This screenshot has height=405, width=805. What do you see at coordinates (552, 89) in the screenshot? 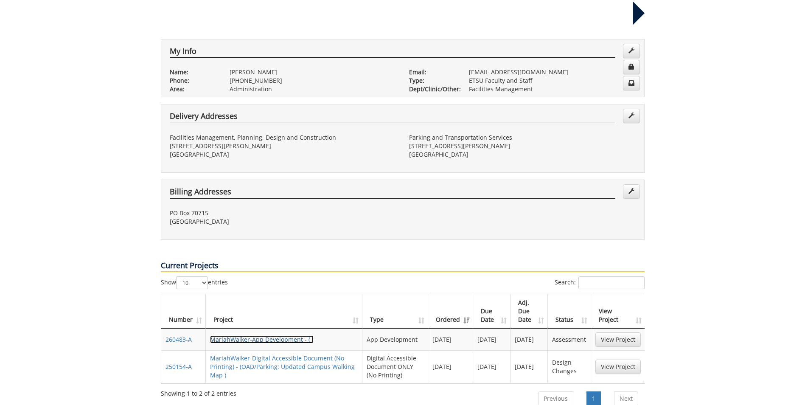
I see `p: Facilities Management` at bounding box center [552, 89].